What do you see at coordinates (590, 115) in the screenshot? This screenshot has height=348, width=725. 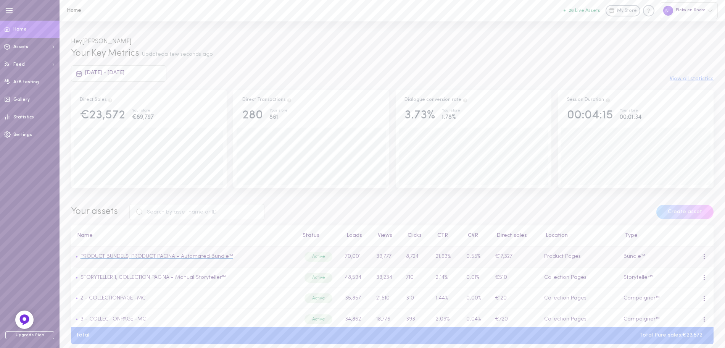 I see `div: 00:04:15` at bounding box center [590, 115].